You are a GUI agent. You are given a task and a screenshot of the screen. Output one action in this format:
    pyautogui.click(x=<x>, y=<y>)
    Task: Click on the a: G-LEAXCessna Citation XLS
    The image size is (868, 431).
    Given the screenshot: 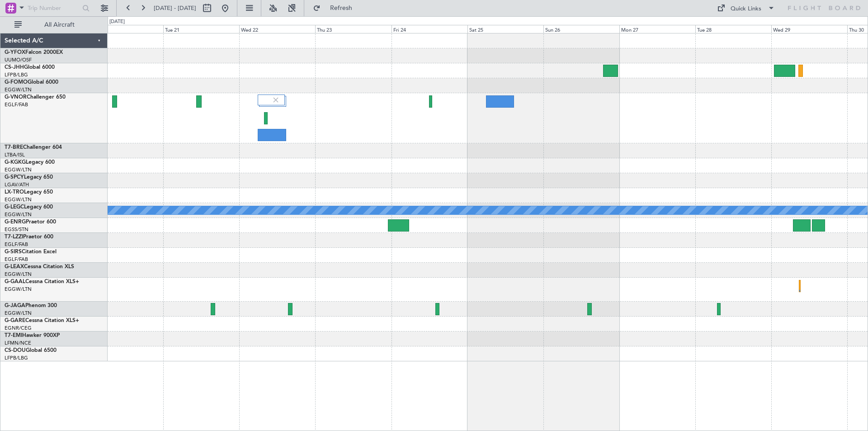 What is the action you would take?
    pyautogui.click(x=39, y=267)
    